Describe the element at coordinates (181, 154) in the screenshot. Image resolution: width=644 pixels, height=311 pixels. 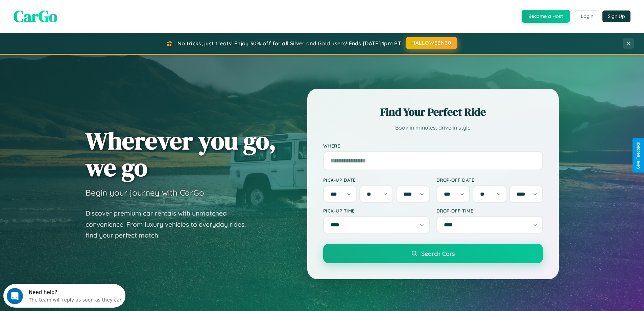
I see `h1: Wherever you go, we go` at that location.